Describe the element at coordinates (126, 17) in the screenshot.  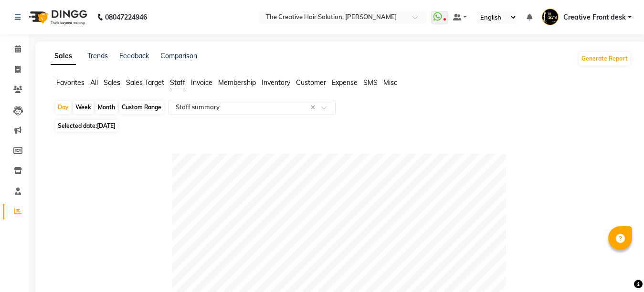
I see `b: 08047224946` at that location.